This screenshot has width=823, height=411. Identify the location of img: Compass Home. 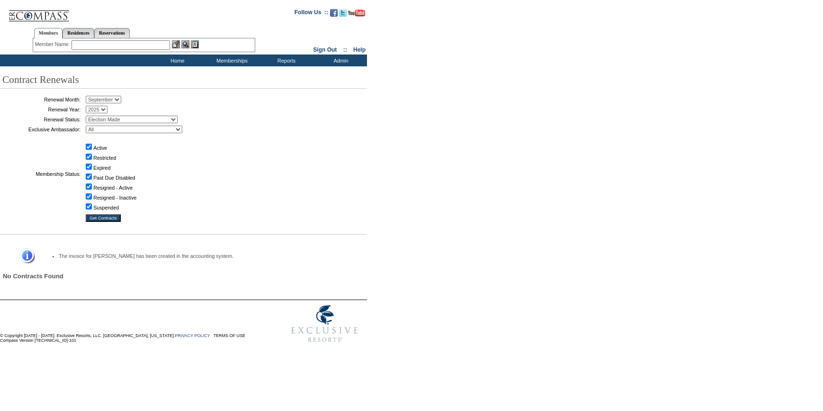
(39, 12).